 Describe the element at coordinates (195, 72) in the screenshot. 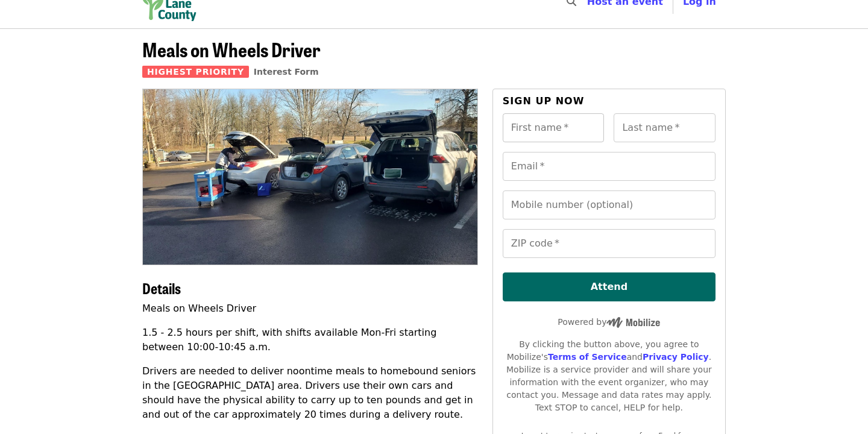

I see `span: Highest Priority` at that location.